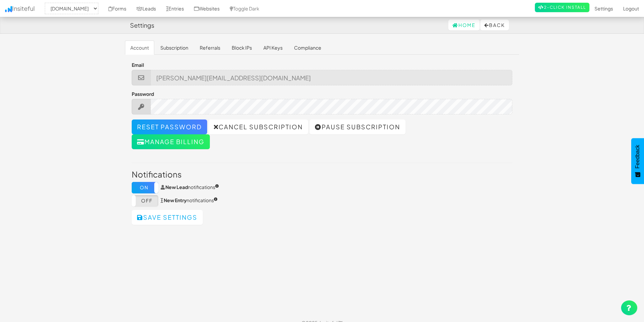  Describe the element at coordinates (210, 48) in the screenshot. I see `a: Referrals` at that location.